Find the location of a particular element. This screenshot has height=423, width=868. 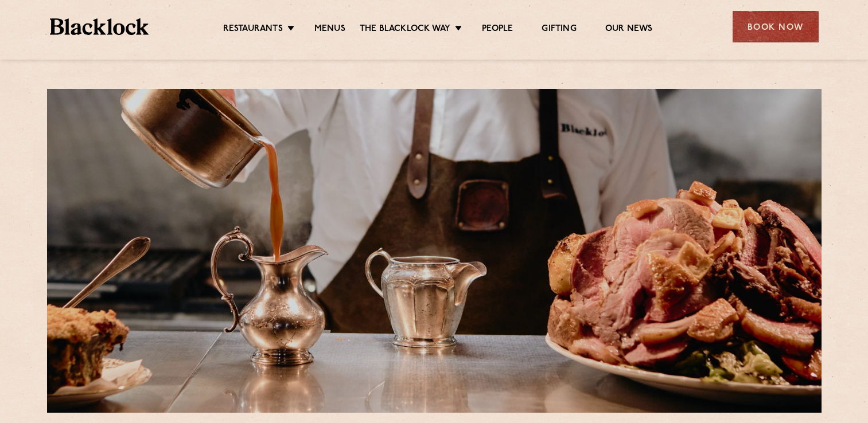

a: People is located at coordinates (497, 30).